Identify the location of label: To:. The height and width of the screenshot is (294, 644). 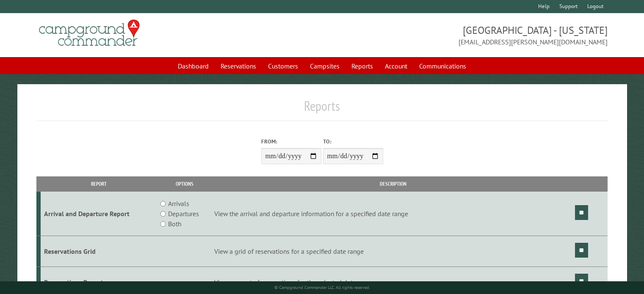
(353, 141).